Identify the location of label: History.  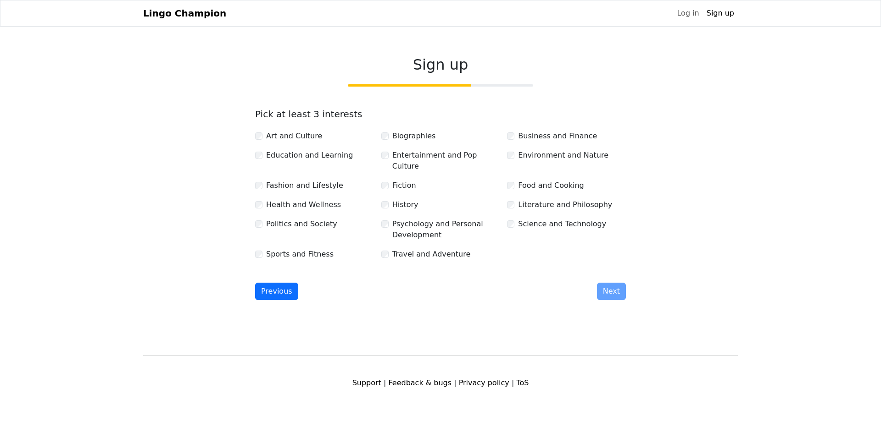
(405, 205).